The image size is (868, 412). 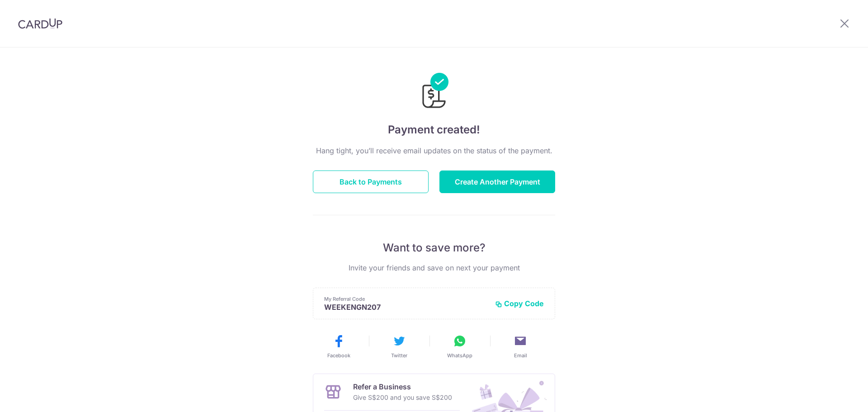 I want to click on button: Back to Payments, so click(x=371, y=182).